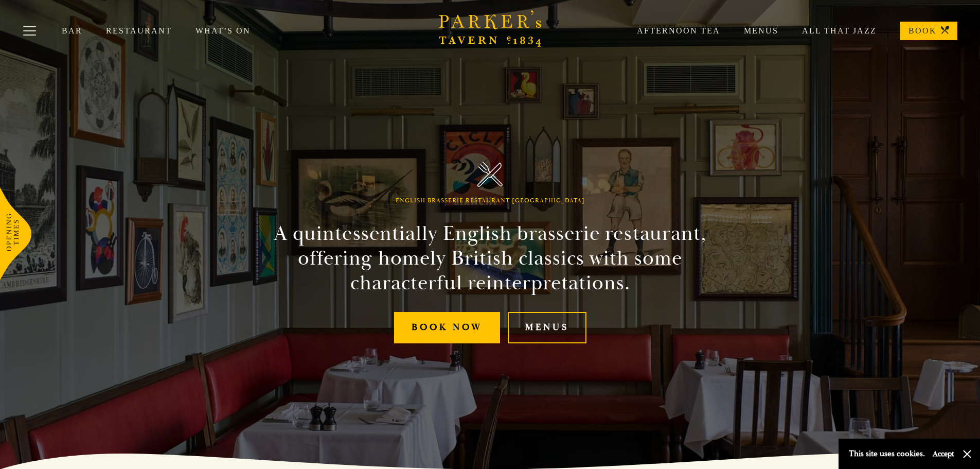  What do you see at coordinates (944, 453) in the screenshot?
I see `button: Accept` at bounding box center [944, 453].